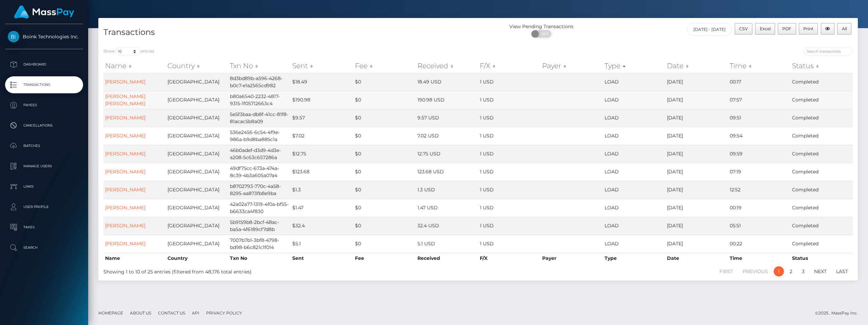  What do you see at coordinates (322, 225) in the screenshot?
I see `td: $32.4` at bounding box center [322, 225].